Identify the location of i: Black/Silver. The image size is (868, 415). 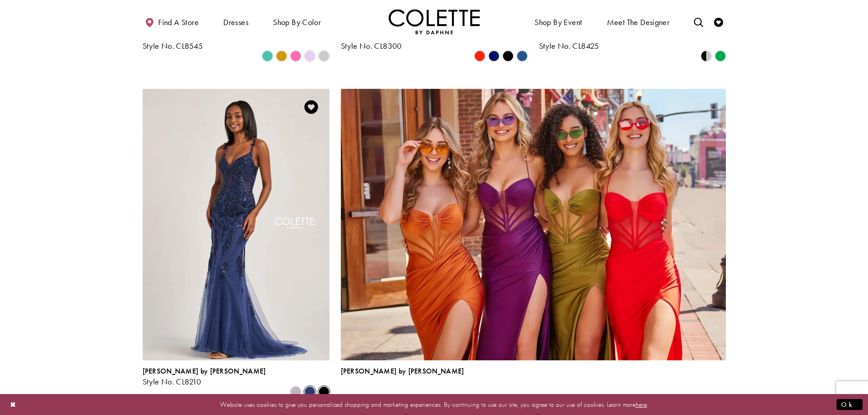
(706, 56).